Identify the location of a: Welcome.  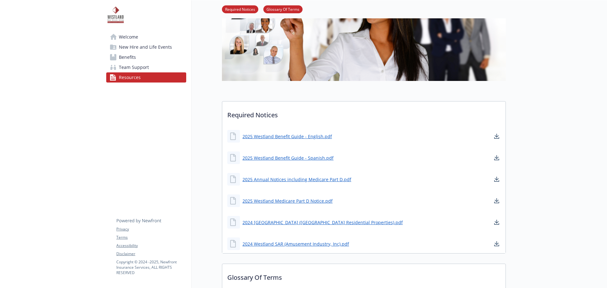
(146, 37).